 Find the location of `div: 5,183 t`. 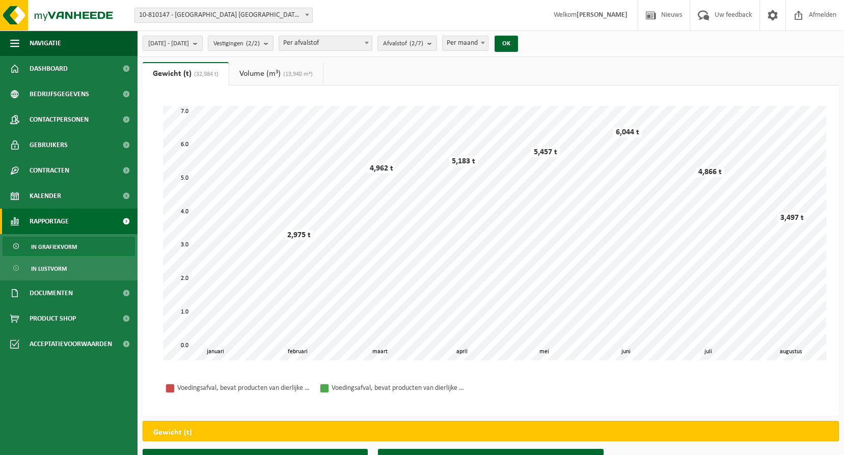

div: 5,183 t is located at coordinates (463, 161).